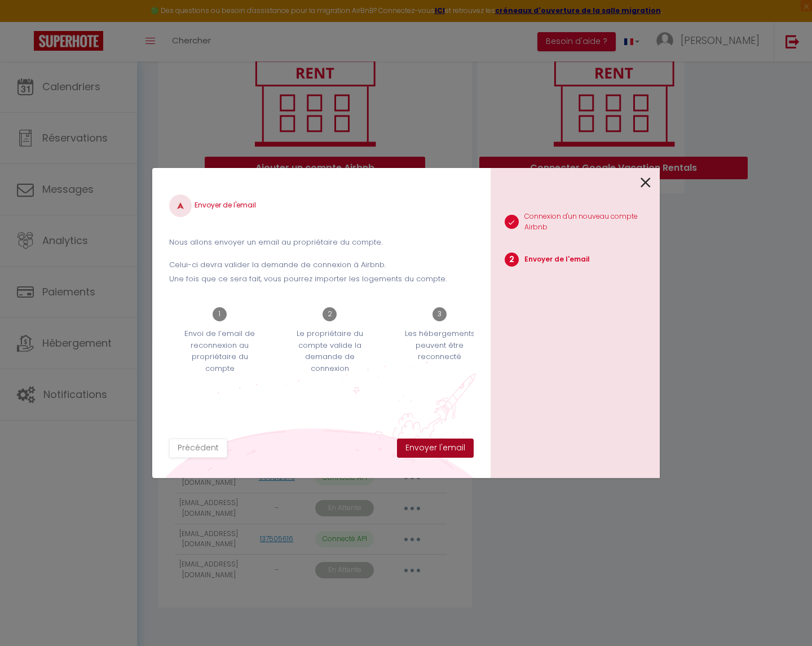 The image size is (812, 646). I want to click on p: Connexion d'un nouveau compte Airbnb, so click(591, 222).